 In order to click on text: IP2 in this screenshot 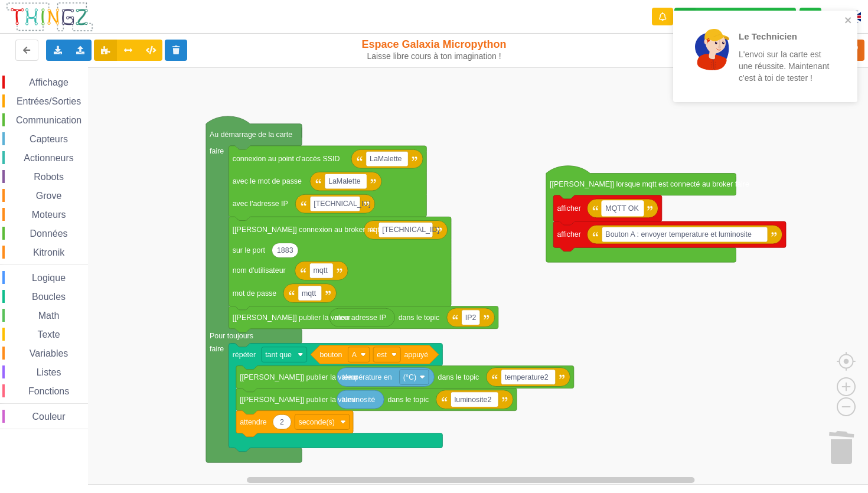, I will do `click(470, 318)`.